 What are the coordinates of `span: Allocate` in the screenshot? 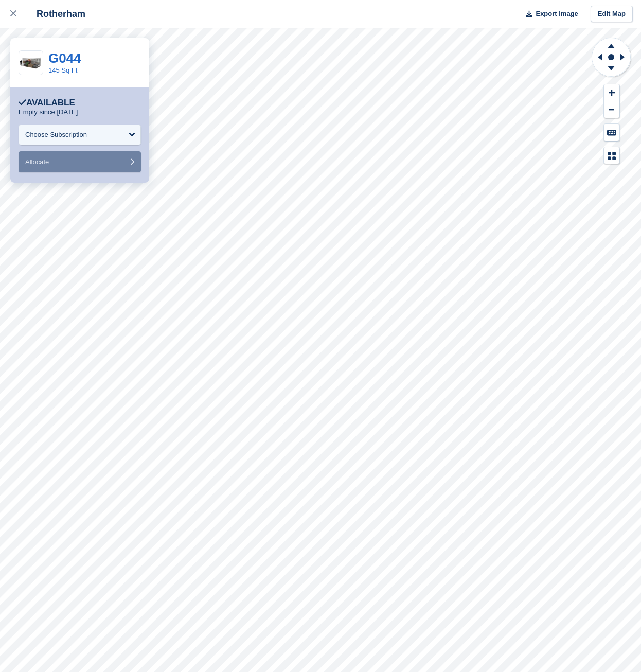 It's located at (37, 161).